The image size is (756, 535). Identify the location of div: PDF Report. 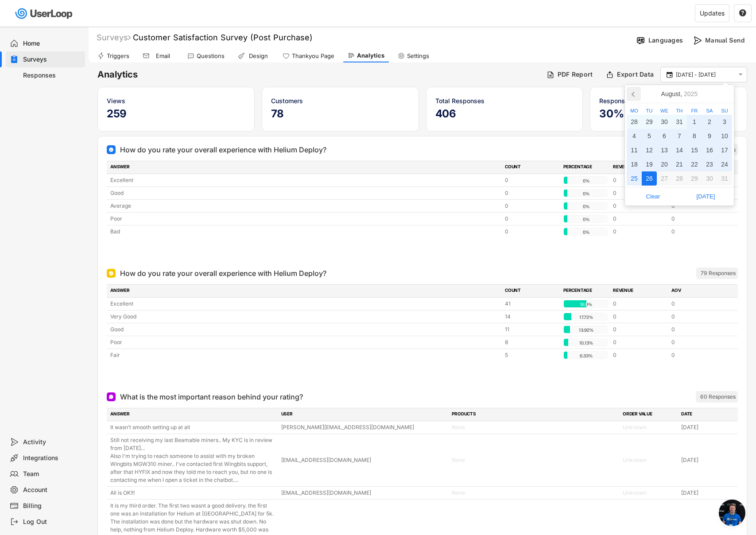
(575, 74).